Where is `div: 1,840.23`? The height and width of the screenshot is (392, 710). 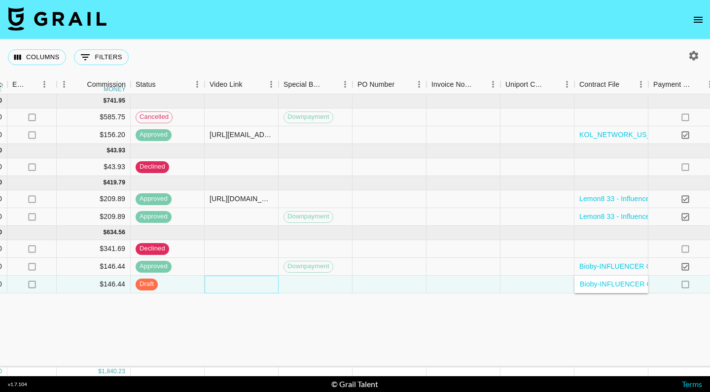 div: 1,840.23 is located at coordinates (113, 371).